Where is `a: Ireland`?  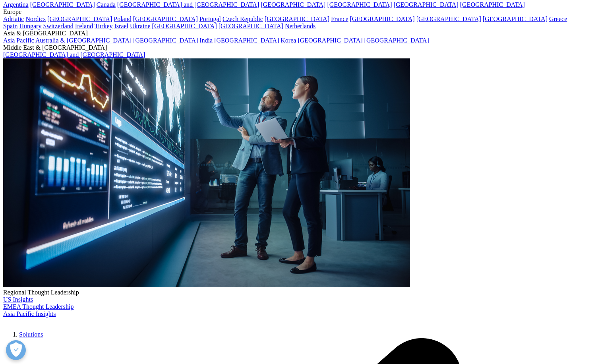 a: Ireland is located at coordinates (84, 26).